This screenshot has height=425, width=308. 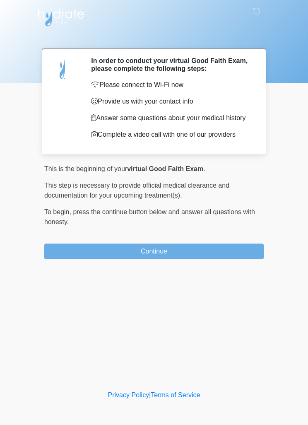 What do you see at coordinates (86, 168) in the screenshot?
I see `span: This is the beginning of your` at bounding box center [86, 168].